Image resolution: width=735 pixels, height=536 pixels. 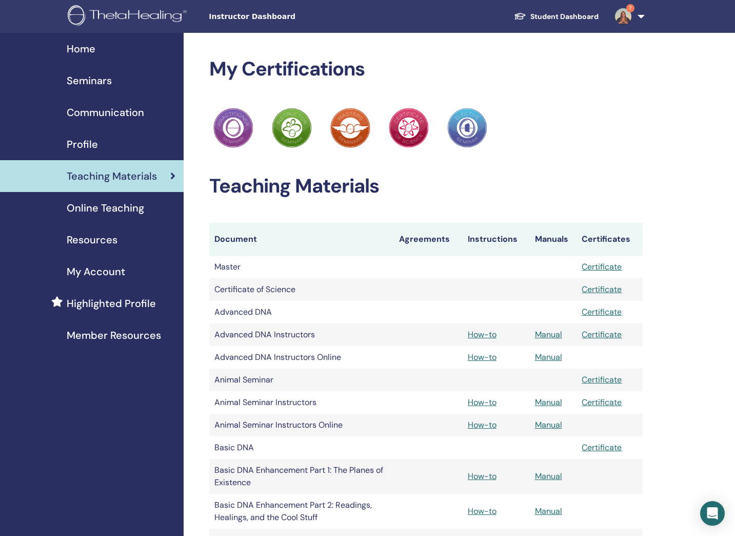 What do you see at coordinates (302, 267) in the screenshot?
I see `td: Master` at bounding box center [302, 267].